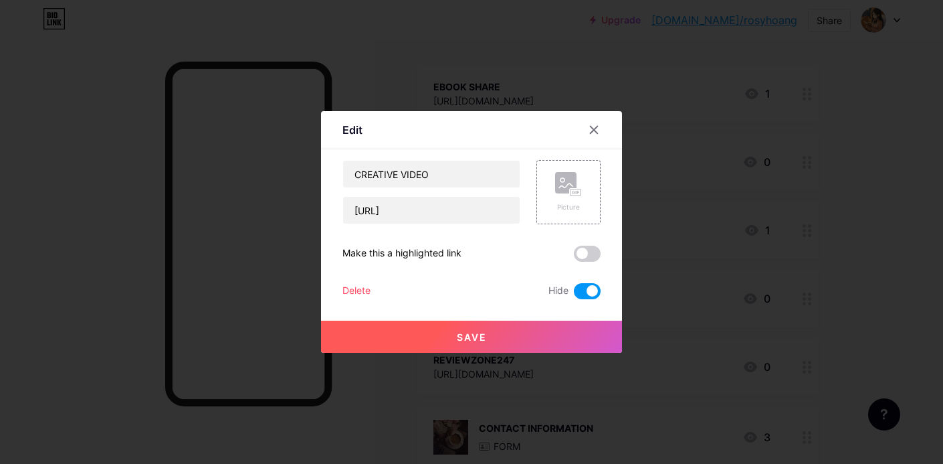  I want to click on span: Hide, so click(559, 291).